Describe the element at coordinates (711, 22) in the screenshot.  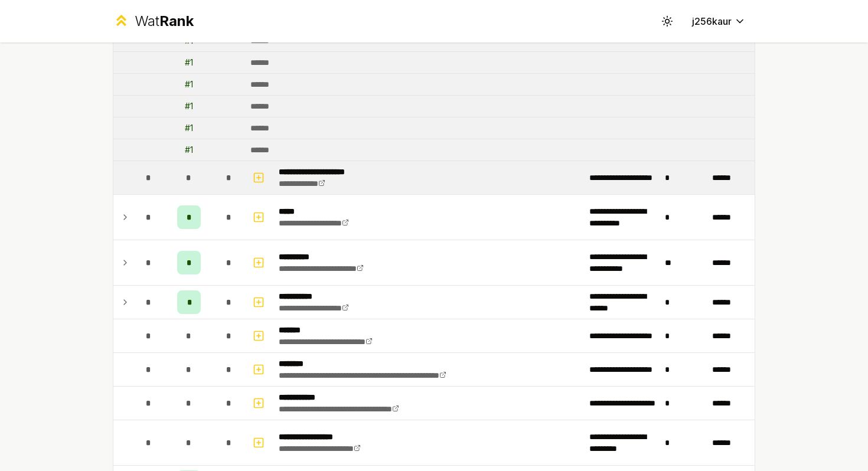
I see `span: j256kaur` at that location.